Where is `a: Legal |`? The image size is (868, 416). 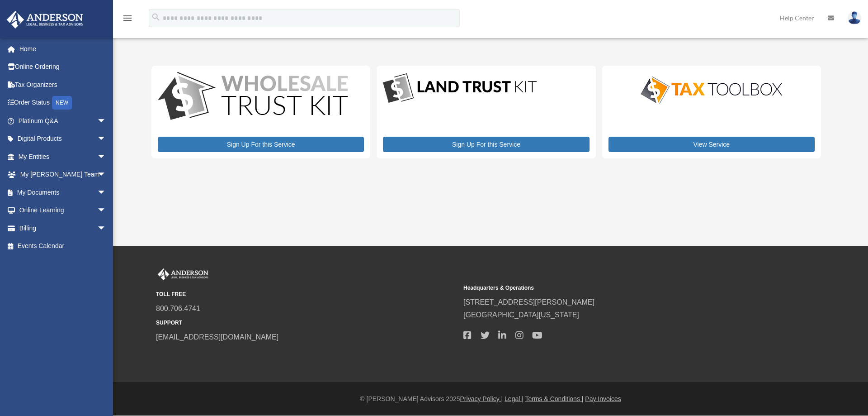 a: Legal | is located at coordinates (514, 398).